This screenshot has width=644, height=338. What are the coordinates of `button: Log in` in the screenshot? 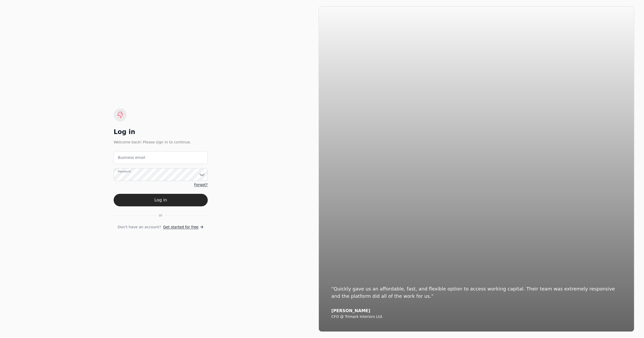 It's located at (161, 200).